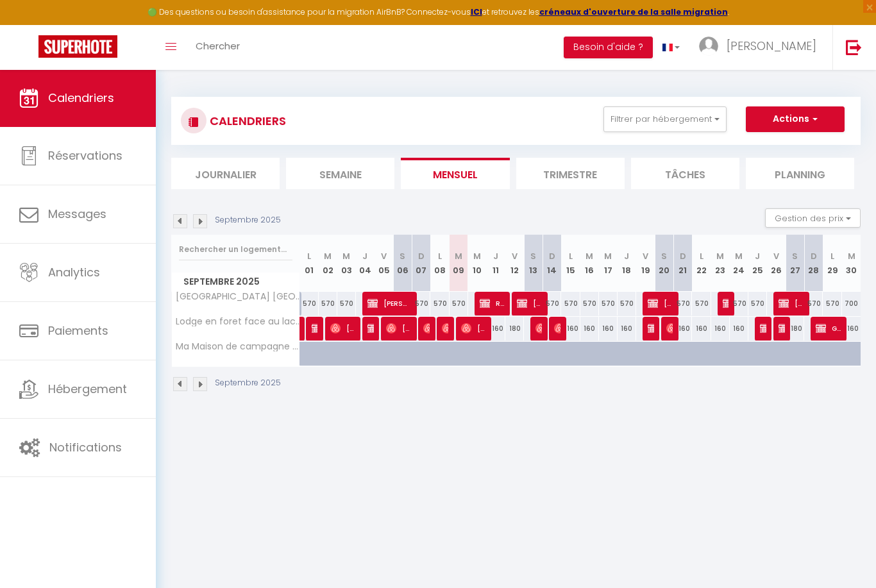  What do you see at coordinates (813, 262) in the screenshot?
I see `th: 28` at bounding box center [813, 262].